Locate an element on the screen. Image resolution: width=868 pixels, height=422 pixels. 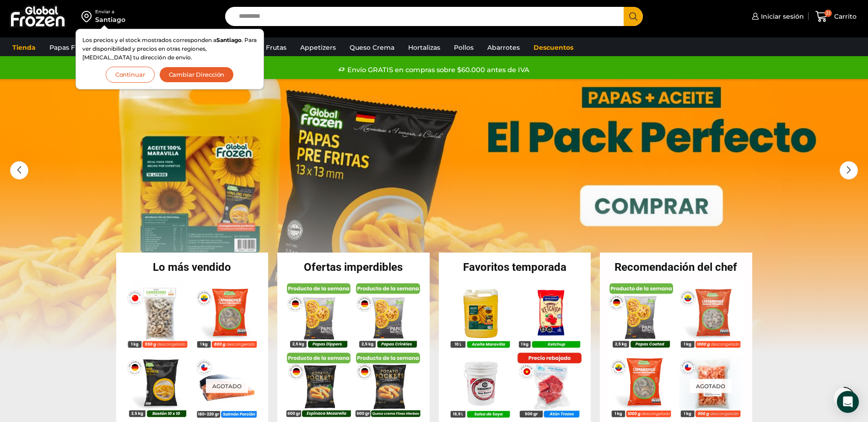
div: Open Intercom Messenger is located at coordinates (848, 402).